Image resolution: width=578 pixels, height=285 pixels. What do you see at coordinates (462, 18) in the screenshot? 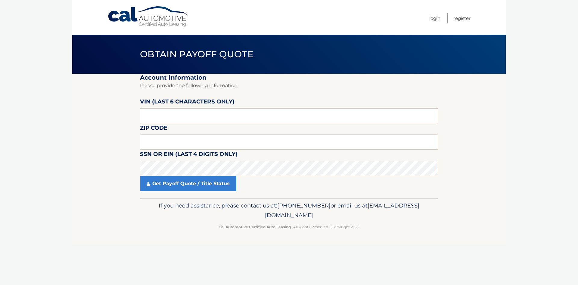
I see `a: Register` at bounding box center [462, 18].